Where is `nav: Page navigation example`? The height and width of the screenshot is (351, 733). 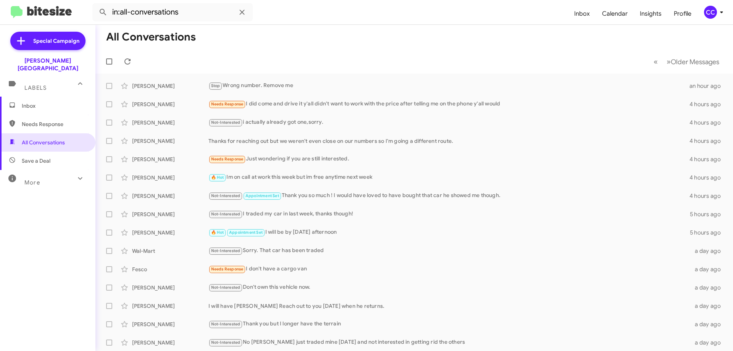
nav: Page navigation example is located at coordinates (686, 61).